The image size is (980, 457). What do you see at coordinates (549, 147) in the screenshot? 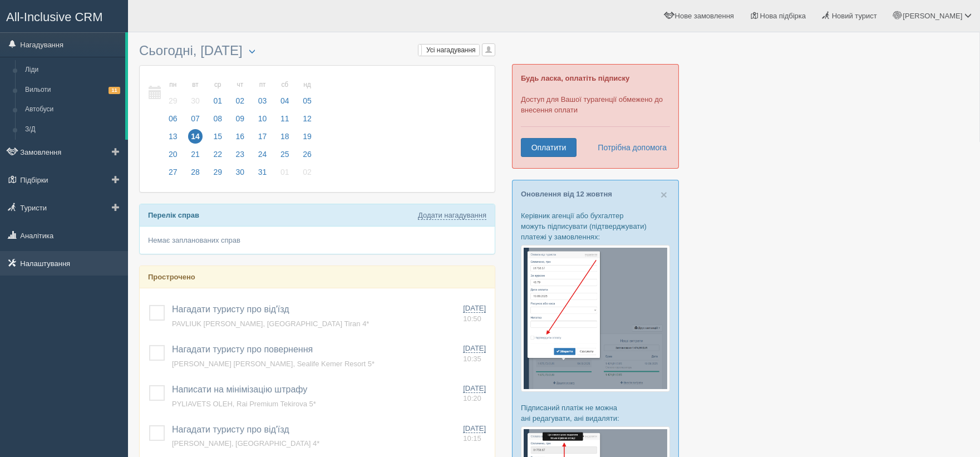
I see `a: Оплатити` at bounding box center [549, 147].